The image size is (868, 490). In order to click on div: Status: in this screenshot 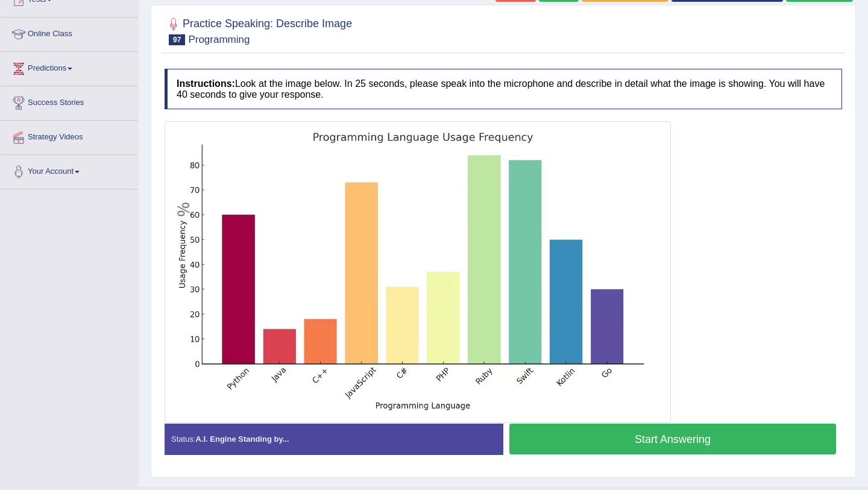, I will do `click(334, 439)`.